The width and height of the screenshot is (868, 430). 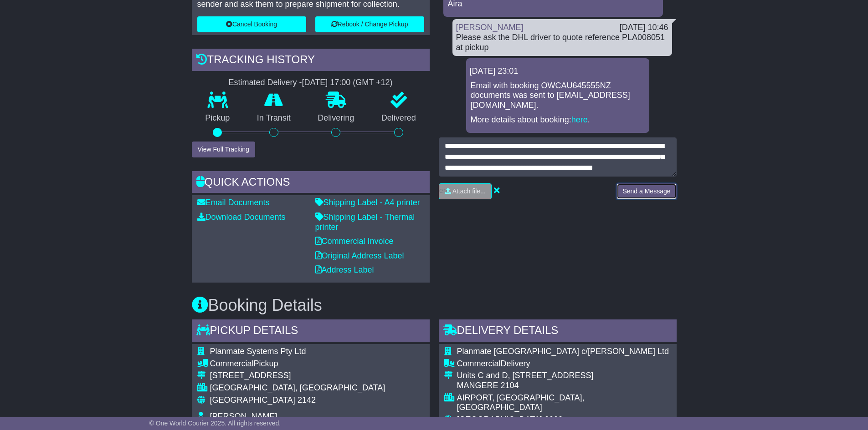 I want to click on span: 2142, so click(x=307, y=400).